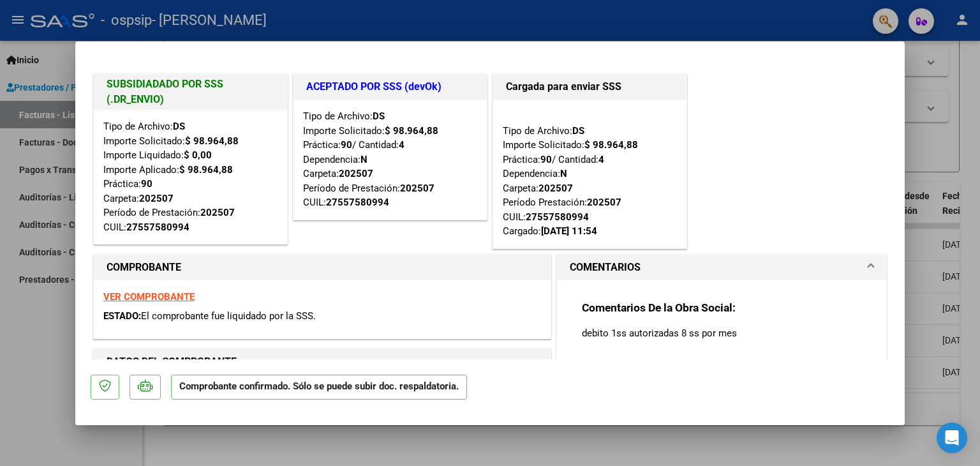 Image resolution: width=980 pixels, height=466 pixels. I want to click on div: Tipo de Archivo: Importe Solicitado: Práctica: / Cantidad: Dependencia: Carpeta: Período Prestaci..., so click(590, 173).